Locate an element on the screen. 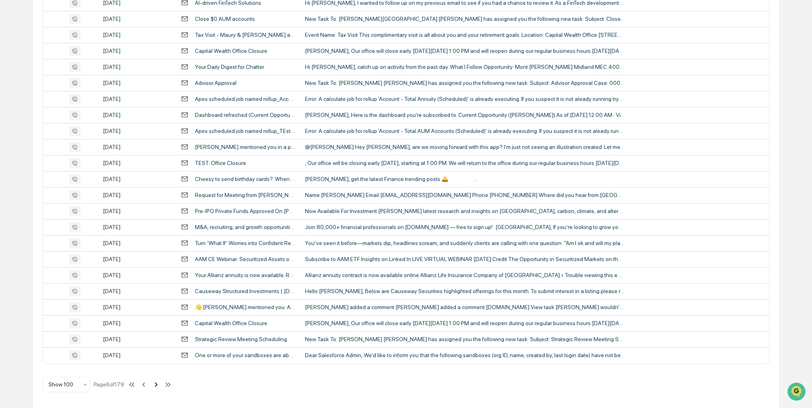  div: Error: A calculate job for rollup 'Account - Total AUM Accounts (Scheduled)' is already executing... is located at coordinates (465, 131).